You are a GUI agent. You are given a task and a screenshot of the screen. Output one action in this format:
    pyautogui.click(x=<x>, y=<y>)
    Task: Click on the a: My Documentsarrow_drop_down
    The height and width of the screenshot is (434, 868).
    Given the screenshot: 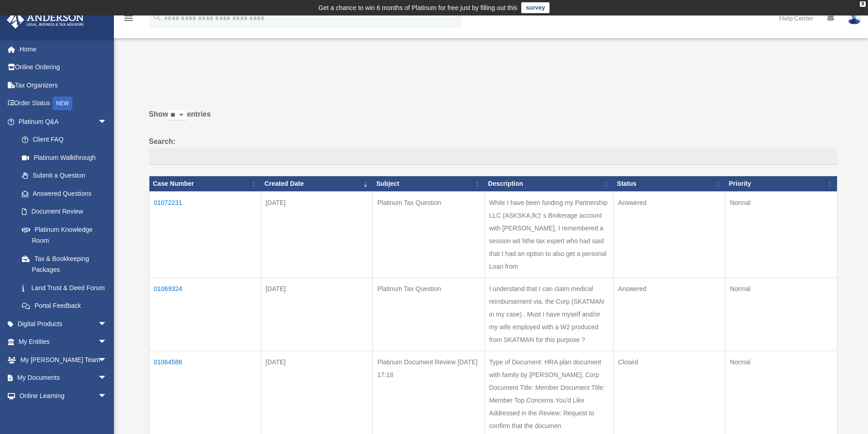 What is the action you would take?
    pyautogui.click(x=63, y=378)
    